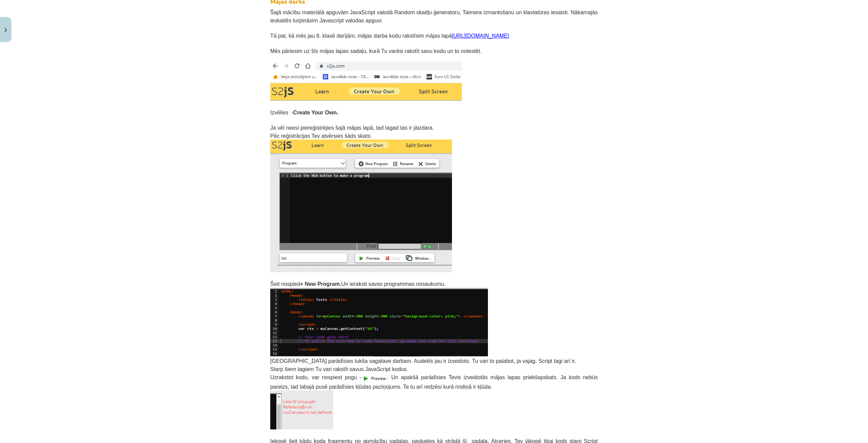 Image resolution: width=868 pixels, height=443 pixels. Describe the element at coordinates (302, 409) in the screenshot. I see `img: Attēls, kurā ir teksts, fonts, dizains, viedtālrunis Apraksts ģenerēts automātiski` at that location.